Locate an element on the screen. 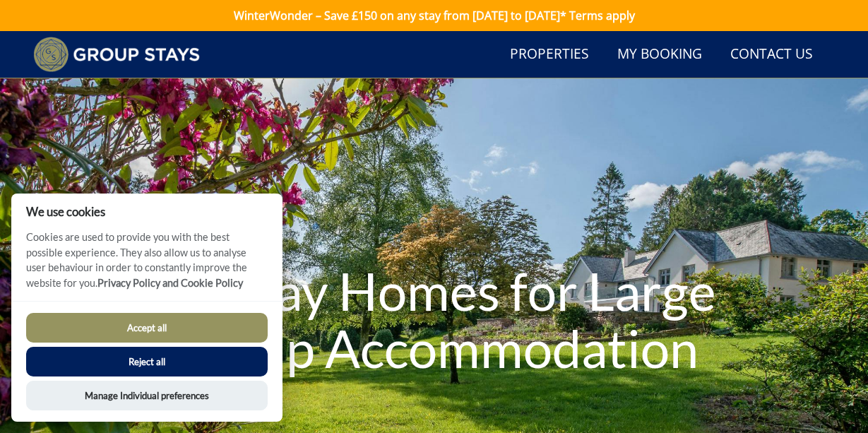 The image size is (868, 433). button: Accept all is located at coordinates (147, 328).